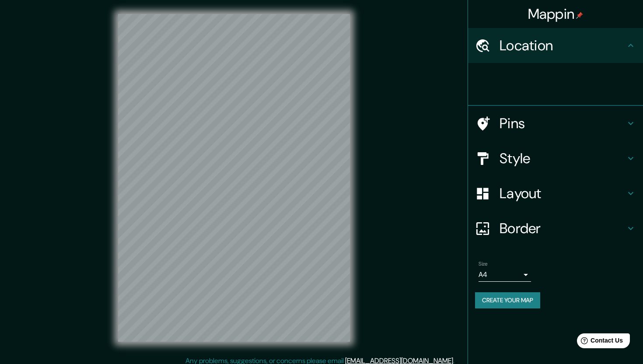  What do you see at coordinates (556, 158) in the screenshot?
I see `div: Style` at bounding box center [556, 158].